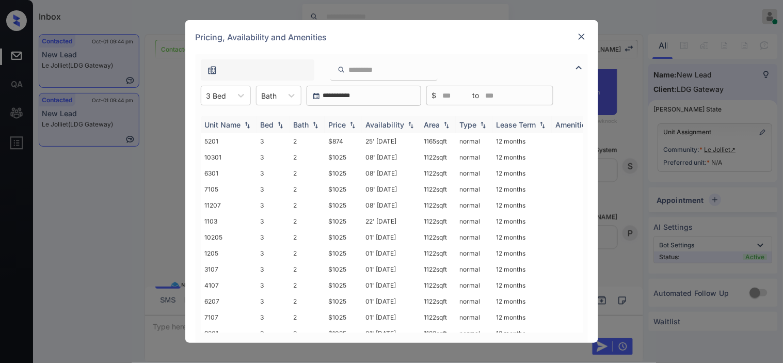 The image size is (783, 363). What do you see at coordinates (385, 124) in the screenshot?
I see `div: Availability` at bounding box center [385, 124].